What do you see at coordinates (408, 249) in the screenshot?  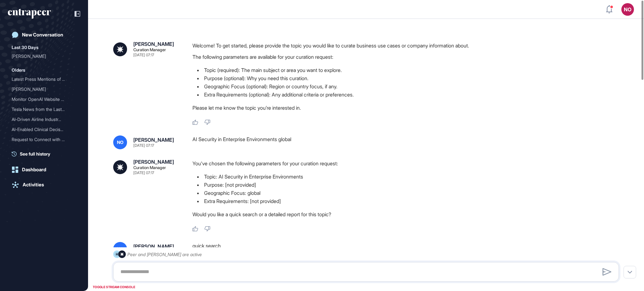 I see `div: quick search` at bounding box center [408, 249].